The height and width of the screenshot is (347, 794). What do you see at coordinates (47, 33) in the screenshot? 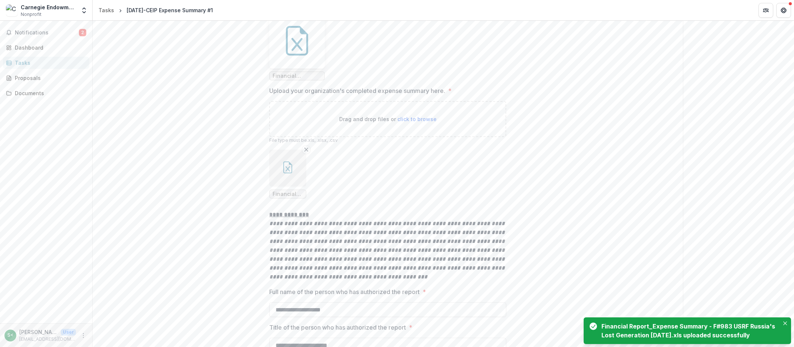
I see `span: Notifications` at bounding box center [47, 33].